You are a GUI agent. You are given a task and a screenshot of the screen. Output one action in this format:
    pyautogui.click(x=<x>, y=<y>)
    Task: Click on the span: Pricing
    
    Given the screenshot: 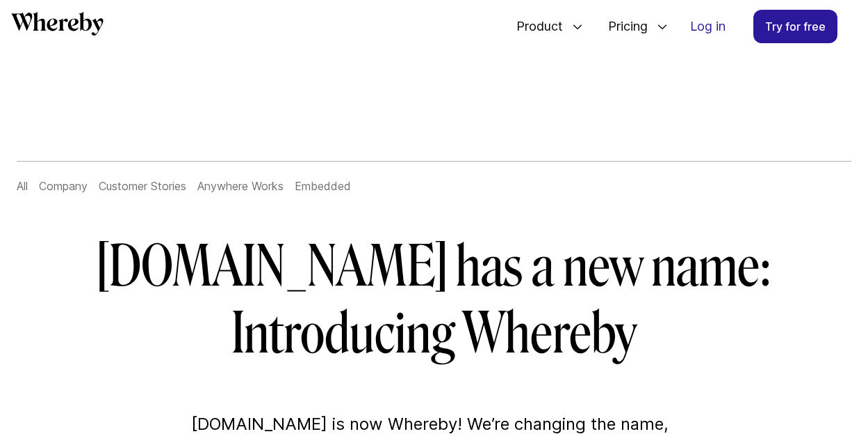 What is the action you would take?
    pyautogui.click(x=623, y=27)
    